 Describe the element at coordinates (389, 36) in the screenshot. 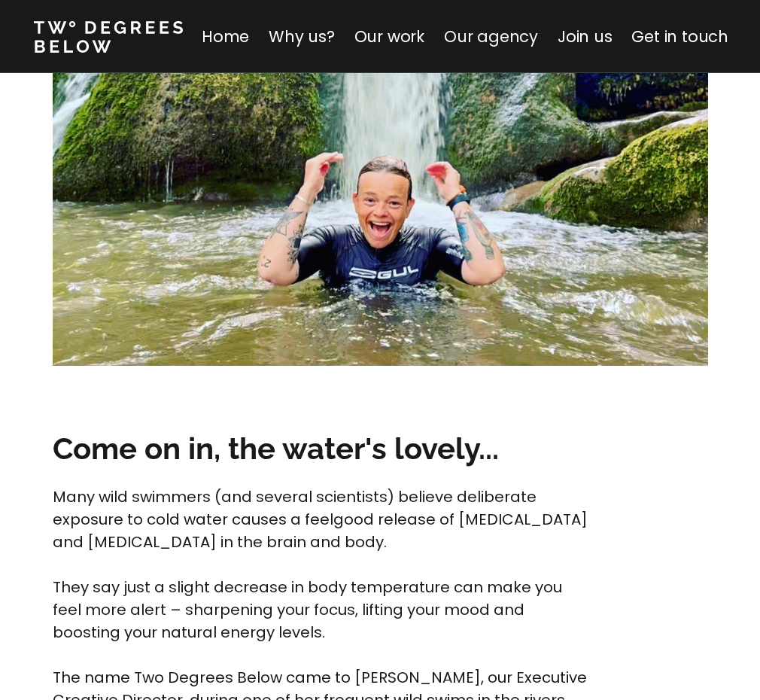

I see `a: Our work` at that location.